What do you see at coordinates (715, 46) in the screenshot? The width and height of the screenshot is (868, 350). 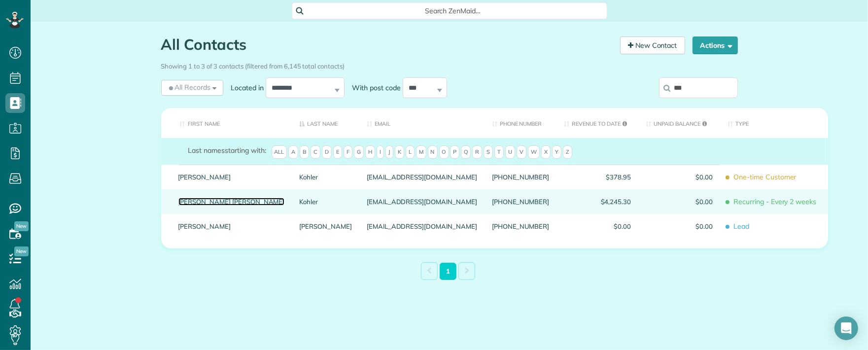 I see `button: Actions` at bounding box center [715, 46].